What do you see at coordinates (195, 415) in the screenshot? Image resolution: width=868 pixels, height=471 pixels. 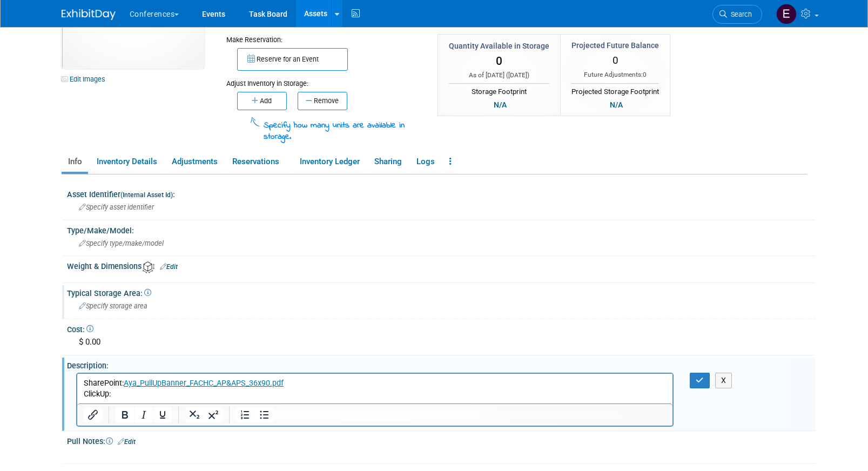 I see `button: Subscript` at bounding box center [195, 415].